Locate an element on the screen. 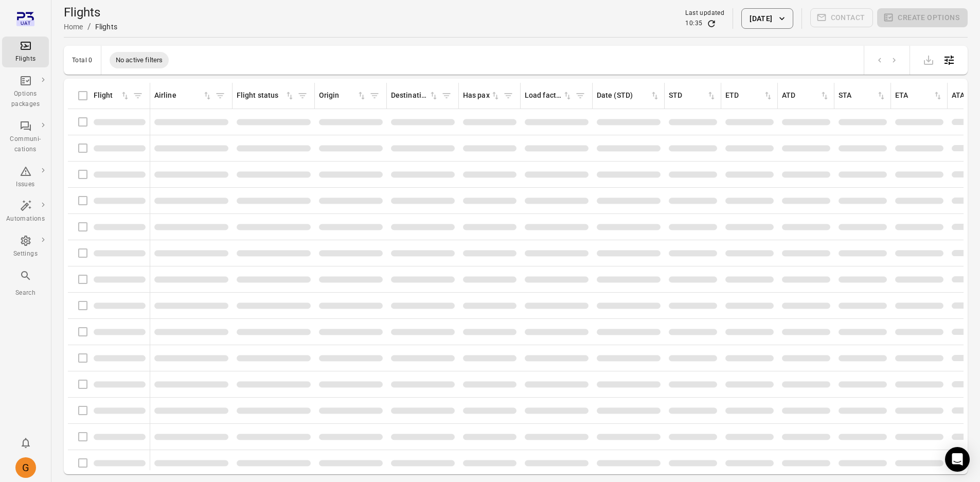 The height and width of the screenshot is (482, 980). div: Sort by flight status in ascending order is located at coordinates (266, 96).